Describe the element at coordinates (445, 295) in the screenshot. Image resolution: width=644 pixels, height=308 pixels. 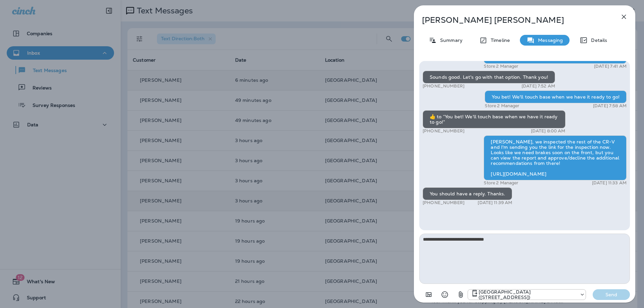
I see `button: Select an emoji` at that location.